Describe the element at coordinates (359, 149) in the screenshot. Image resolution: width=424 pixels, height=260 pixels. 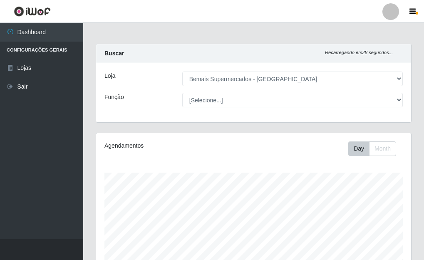
I see `button: Day` at that location.